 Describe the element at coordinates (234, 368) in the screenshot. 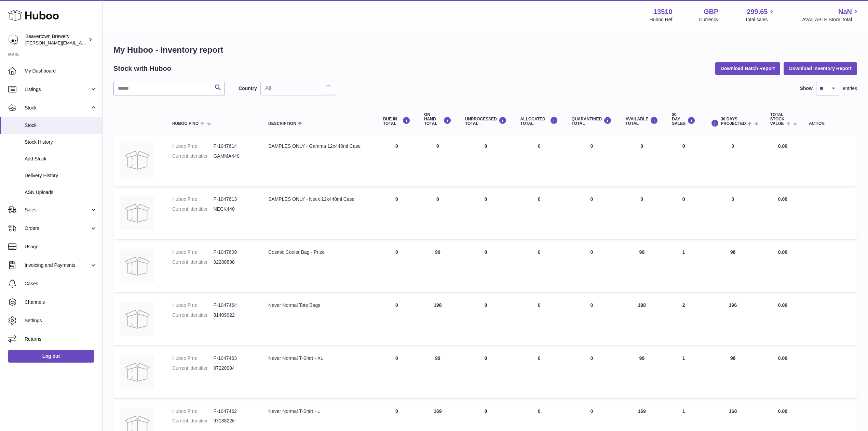

I see `dd: 97220994` at that location.